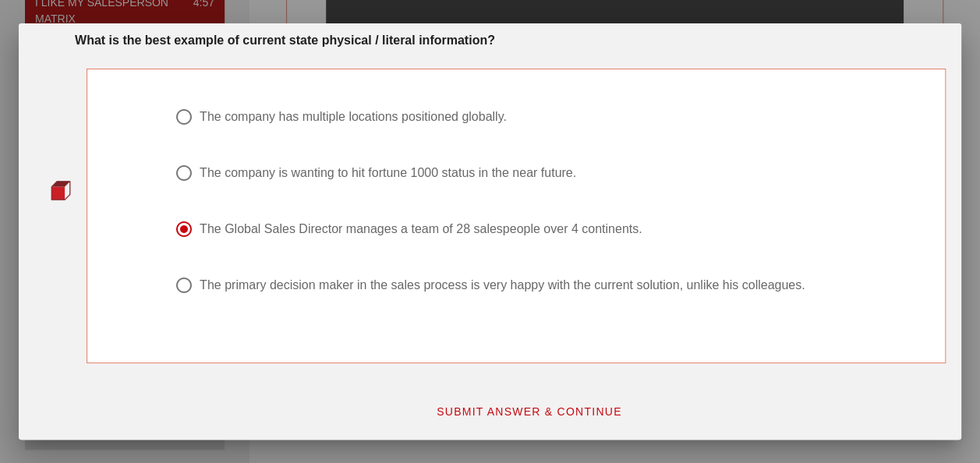  Describe the element at coordinates (529, 412) in the screenshot. I see `span: SUBMIT ANSWER & CONTINUE` at that location.